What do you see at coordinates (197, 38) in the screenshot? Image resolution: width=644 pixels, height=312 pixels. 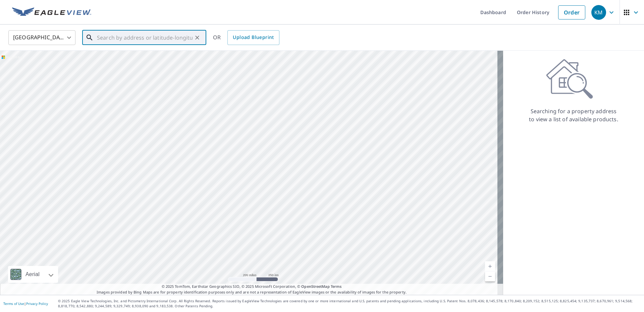 I see `button: Clear` at bounding box center [197, 38].